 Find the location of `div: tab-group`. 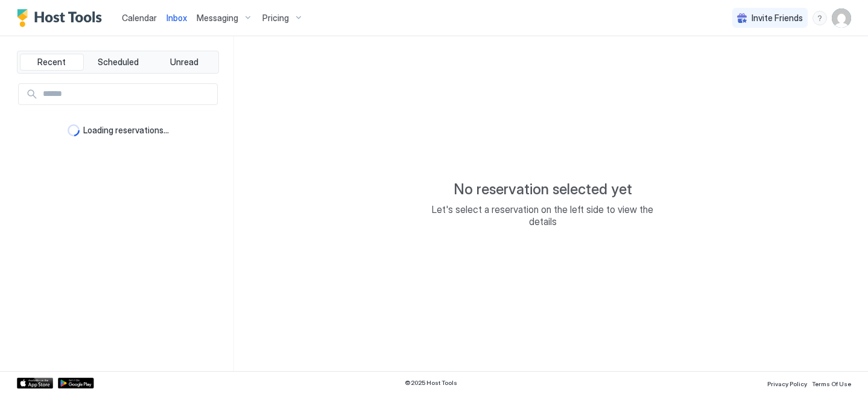

div: tab-group is located at coordinates (117, 62).